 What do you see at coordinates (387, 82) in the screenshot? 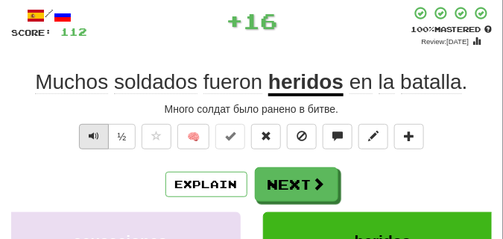
I see `span: la` at bounding box center [387, 82].